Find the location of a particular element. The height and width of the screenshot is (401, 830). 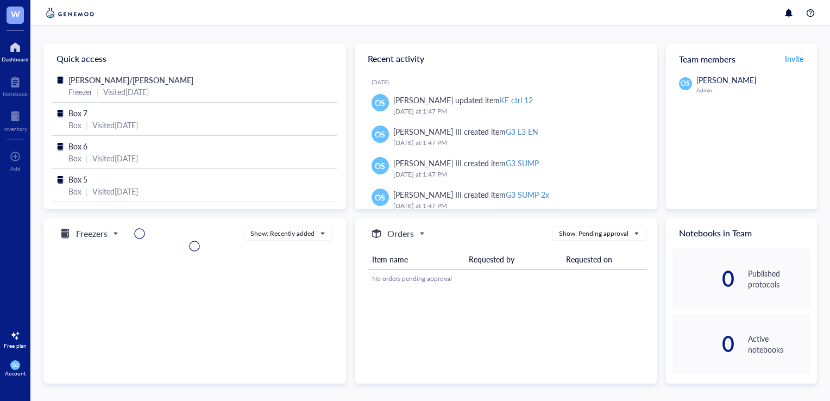

span: Box 7 is located at coordinates (78, 113).